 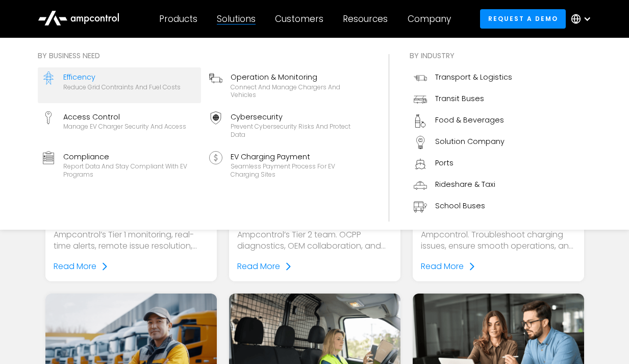 I want to click on div: Transport & Logistics, so click(x=473, y=77).